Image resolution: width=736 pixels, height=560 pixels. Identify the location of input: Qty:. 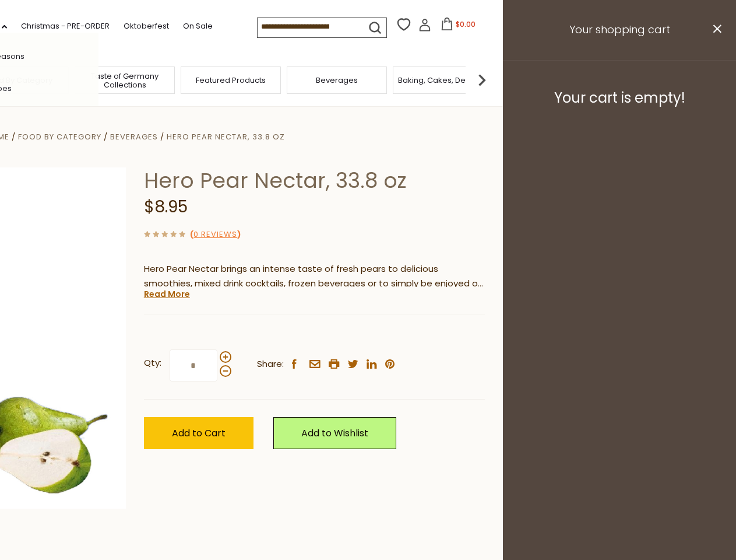
(194, 365).